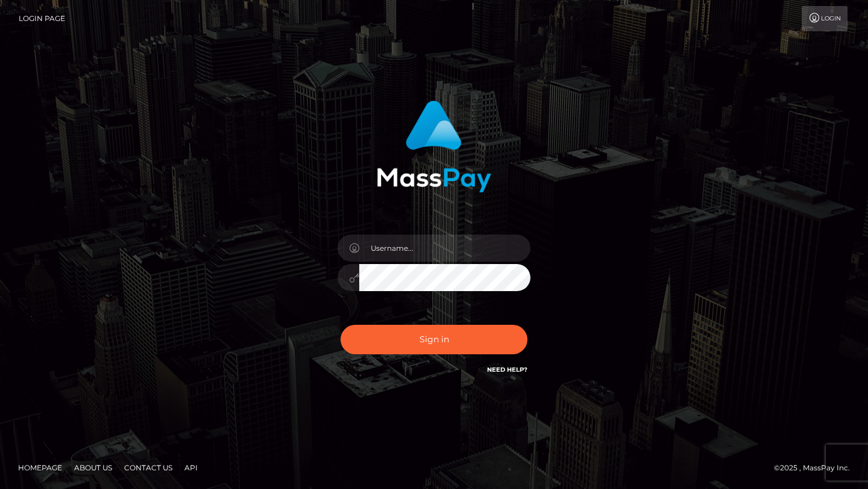 The width and height of the screenshot is (868, 489). I want to click on button: Sign in, so click(434, 339).